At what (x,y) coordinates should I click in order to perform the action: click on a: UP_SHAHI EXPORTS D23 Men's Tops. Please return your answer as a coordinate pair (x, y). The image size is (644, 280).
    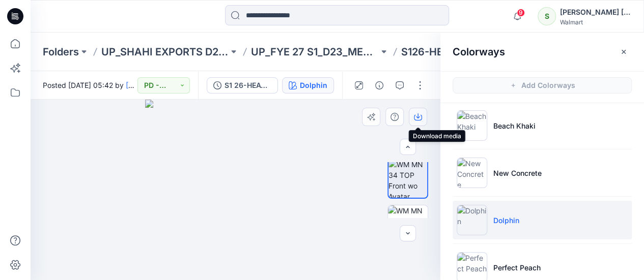
    Looking at the image, I should click on (165, 52).